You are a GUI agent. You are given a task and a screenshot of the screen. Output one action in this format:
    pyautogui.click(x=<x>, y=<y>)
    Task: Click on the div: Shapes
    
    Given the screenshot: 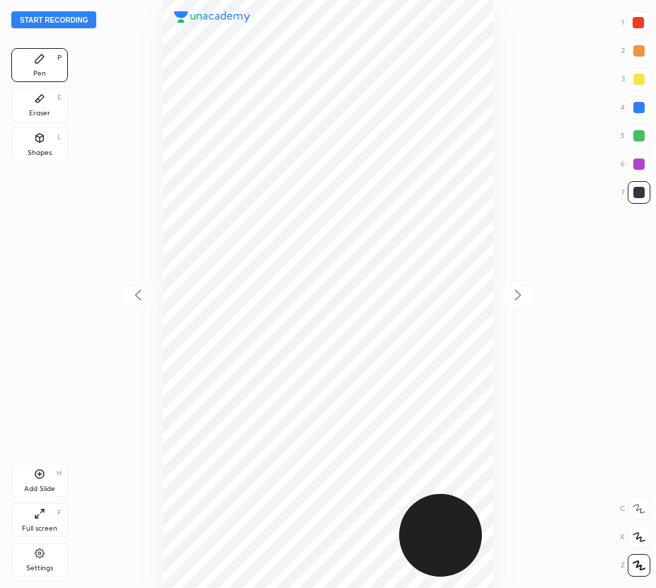 What is the action you would take?
    pyautogui.click(x=40, y=153)
    